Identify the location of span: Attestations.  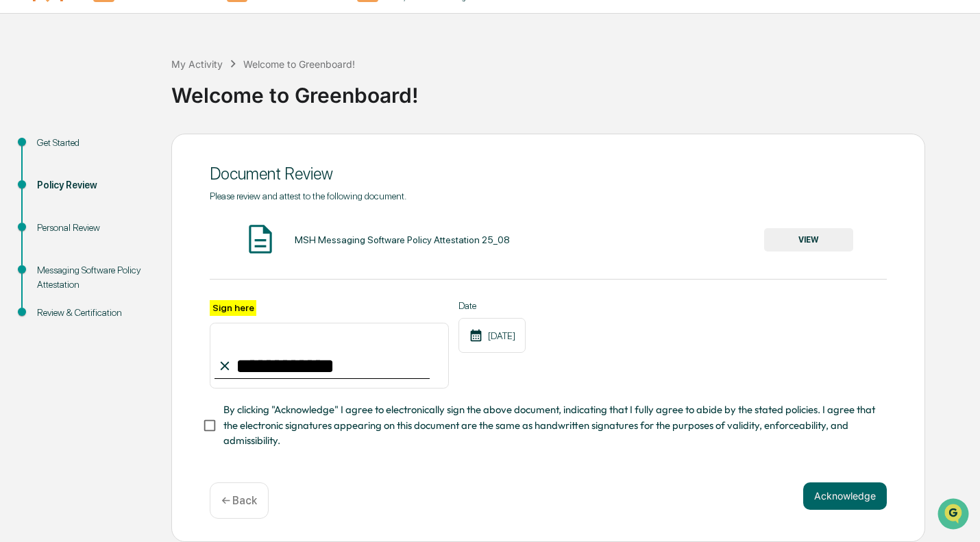
(141, 180).